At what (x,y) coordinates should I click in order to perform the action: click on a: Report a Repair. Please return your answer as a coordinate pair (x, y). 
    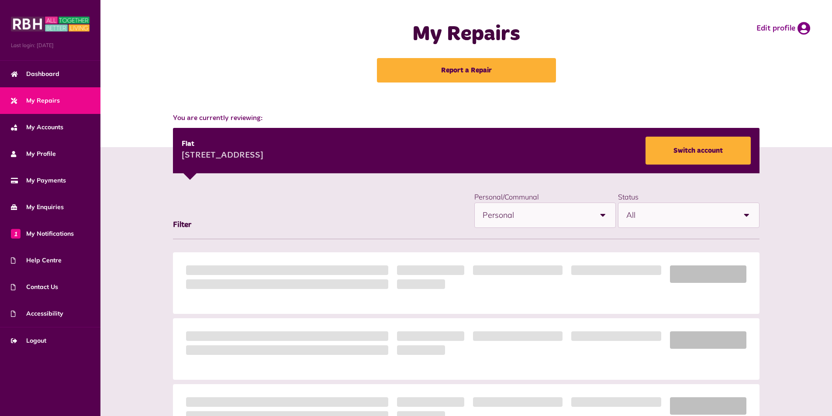
    Looking at the image, I should click on (466, 70).